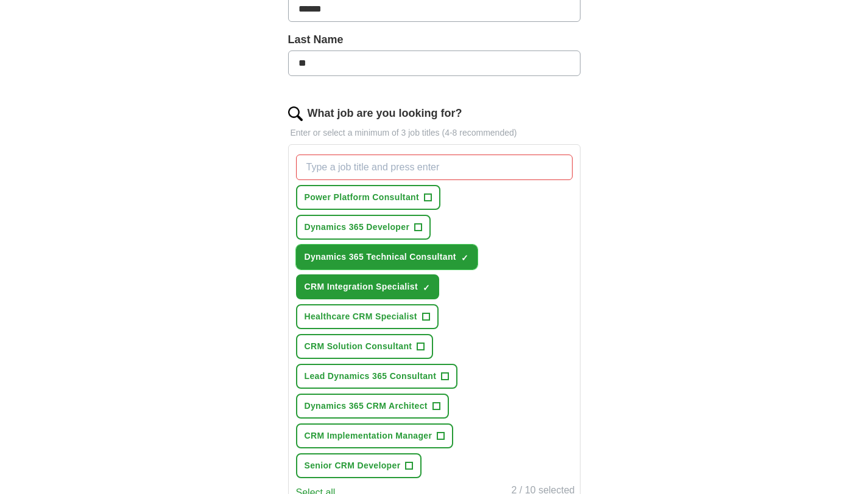 Image resolution: width=868 pixels, height=494 pixels. I want to click on span: CRM Integration Specialist, so click(361, 286).